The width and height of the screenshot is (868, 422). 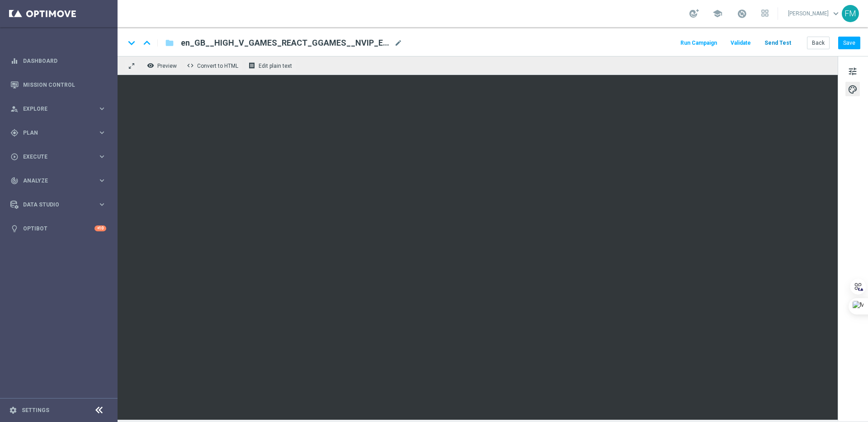 I want to click on div: equalizer Dashboard, so click(x=58, y=61).